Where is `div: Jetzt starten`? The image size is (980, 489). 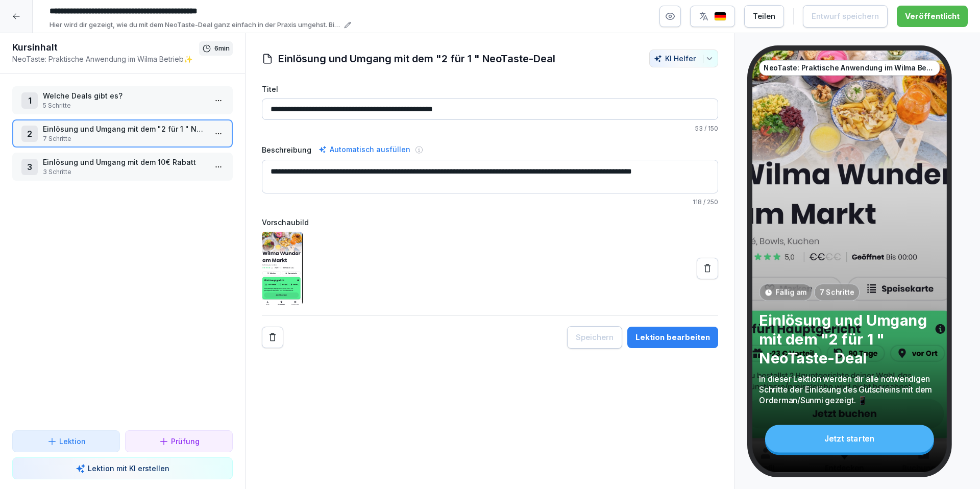
div: Jetzt starten is located at coordinates (849, 439).